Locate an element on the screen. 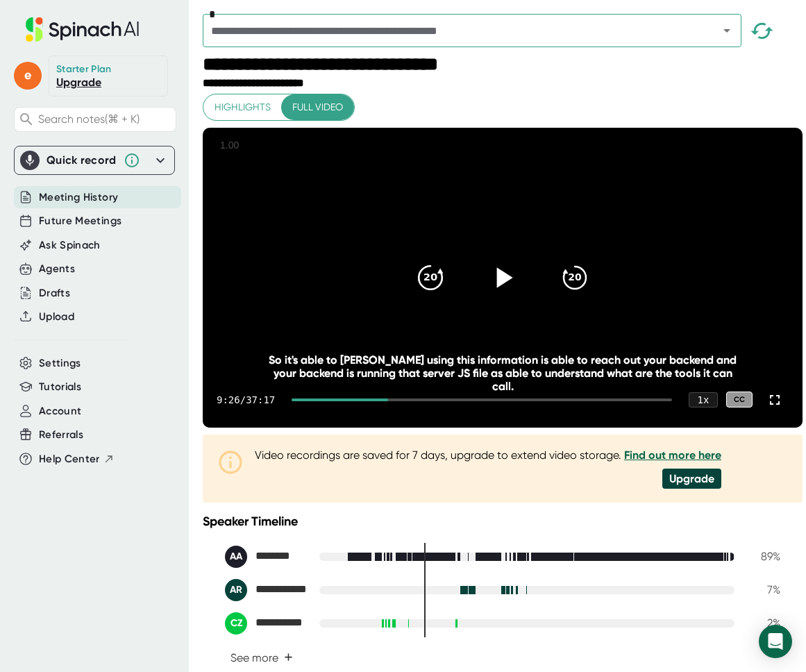 The height and width of the screenshot is (672, 806). div: 2 % is located at coordinates (763, 623).